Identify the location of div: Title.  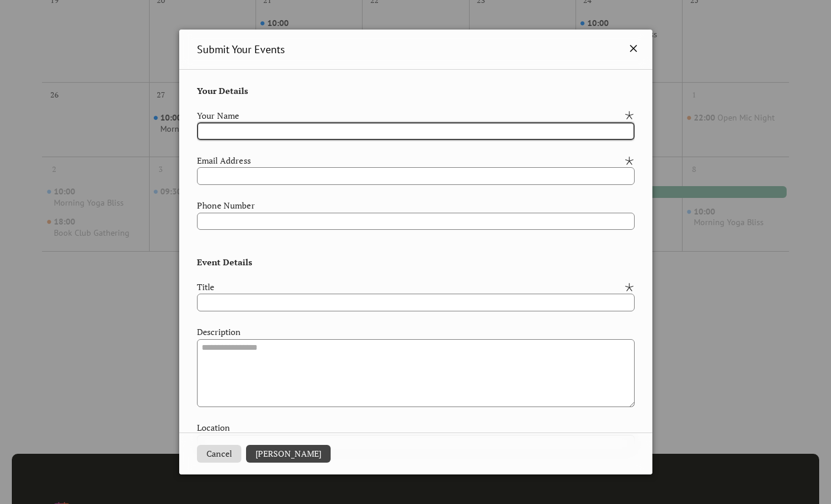
(409, 287).